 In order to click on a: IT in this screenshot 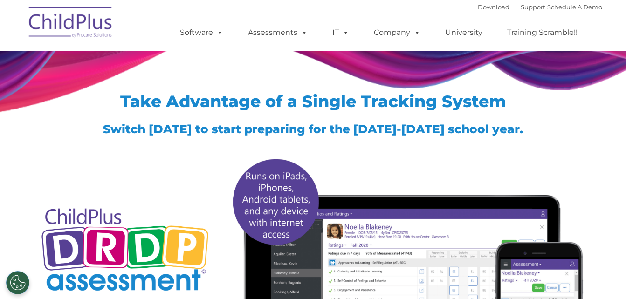, I will do `click(341, 33)`.